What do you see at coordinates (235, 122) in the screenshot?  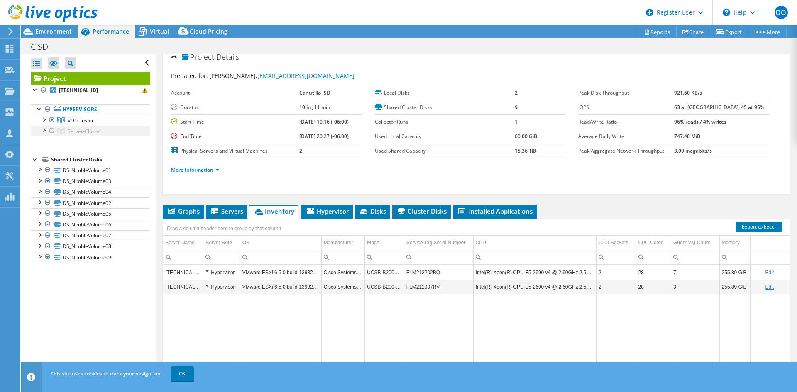 I see `label: Start Time` at bounding box center [235, 122].